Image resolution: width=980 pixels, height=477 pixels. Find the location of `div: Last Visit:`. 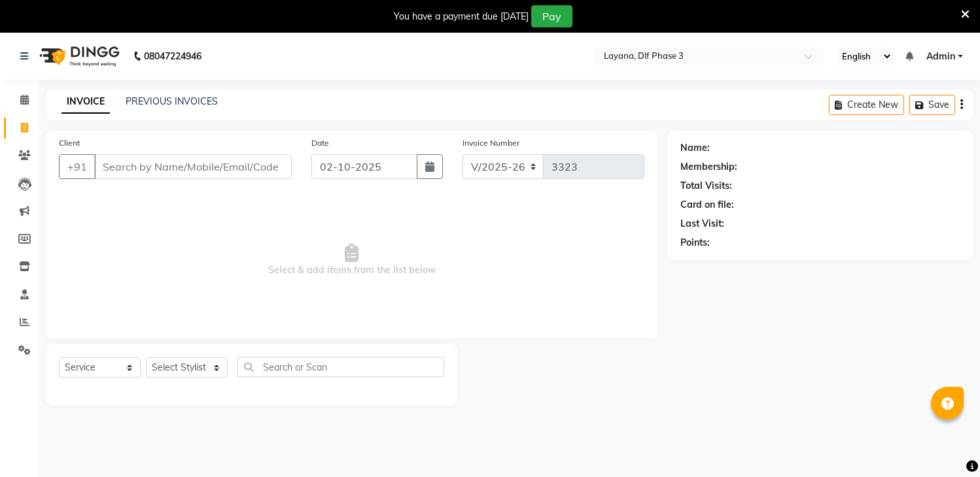

div: Last Visit: is located at coordinates (702, 224).